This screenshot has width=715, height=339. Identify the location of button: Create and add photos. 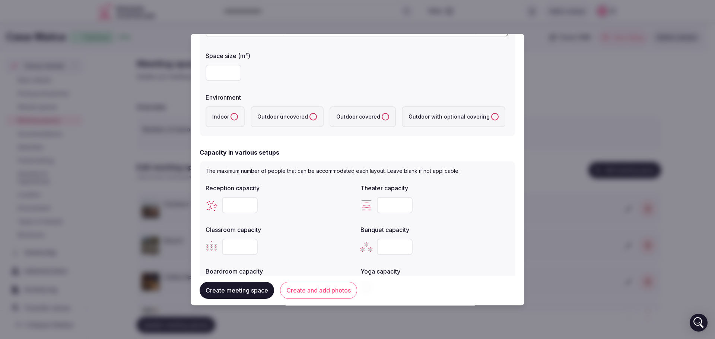
(318, 291).